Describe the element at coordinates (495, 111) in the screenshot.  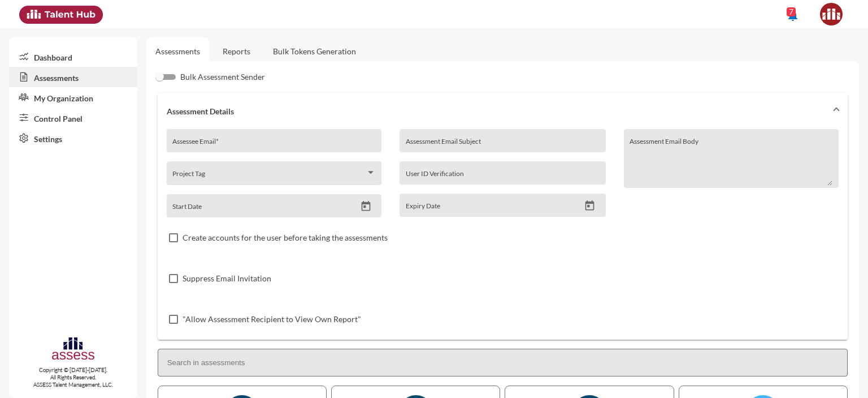
I see `mat-panel-title: Assessment Details` at that location.